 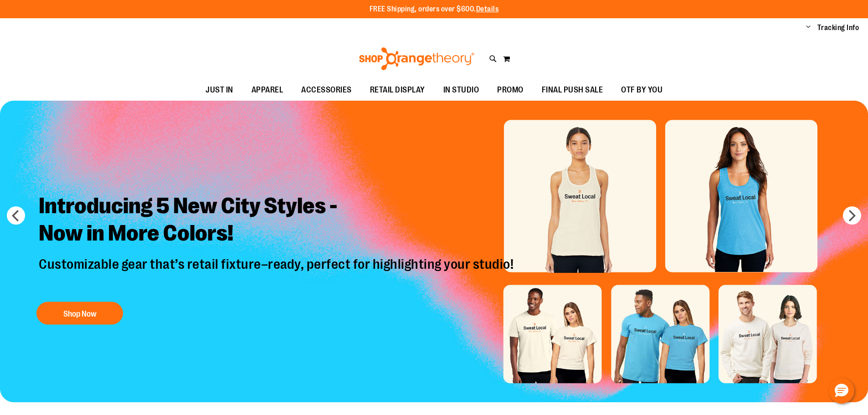 I want to click on a: OTF BY YOU, so click(x=642, y=90).